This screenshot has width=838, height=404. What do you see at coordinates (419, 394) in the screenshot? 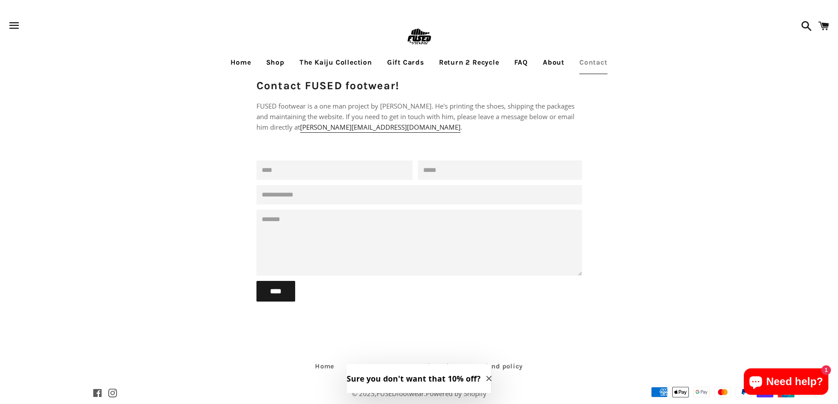
I see `span: © 2025, .` at bounding box center [419, 394].